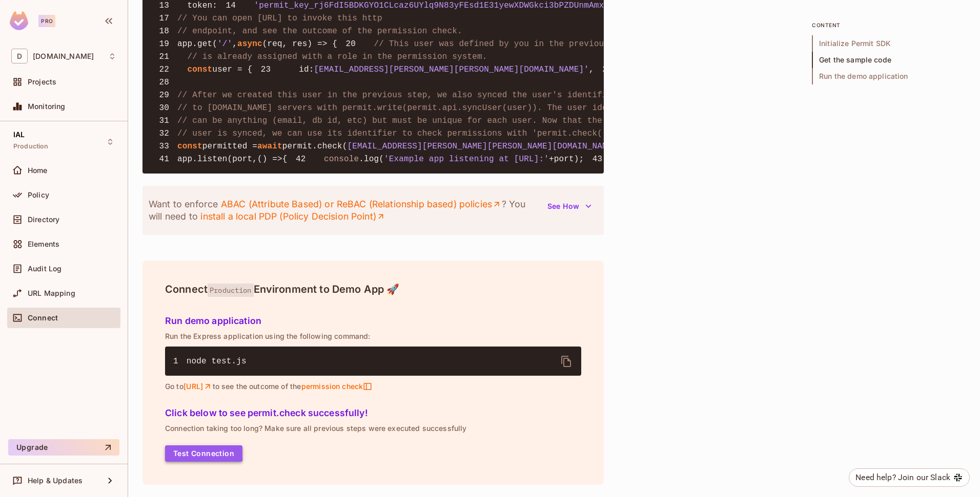 The width and height of the screenshot is (980, 497). I want to click on span: .log(, so click(371, 159).